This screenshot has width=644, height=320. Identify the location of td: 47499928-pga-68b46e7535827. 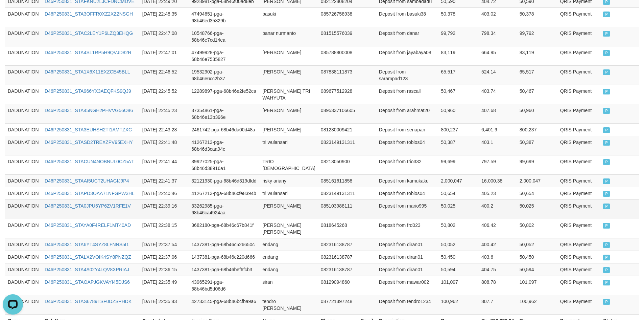
(224, 55).